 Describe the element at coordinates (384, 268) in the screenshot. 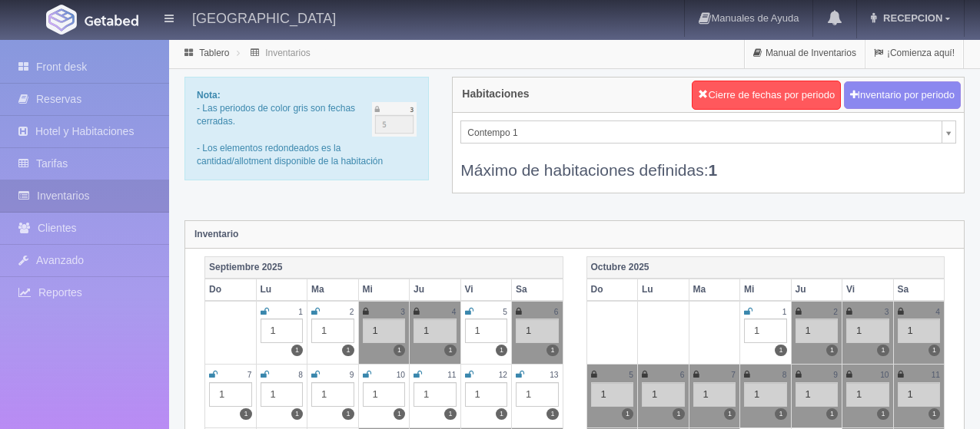

I see `th: Septiembre 2025` at that location.